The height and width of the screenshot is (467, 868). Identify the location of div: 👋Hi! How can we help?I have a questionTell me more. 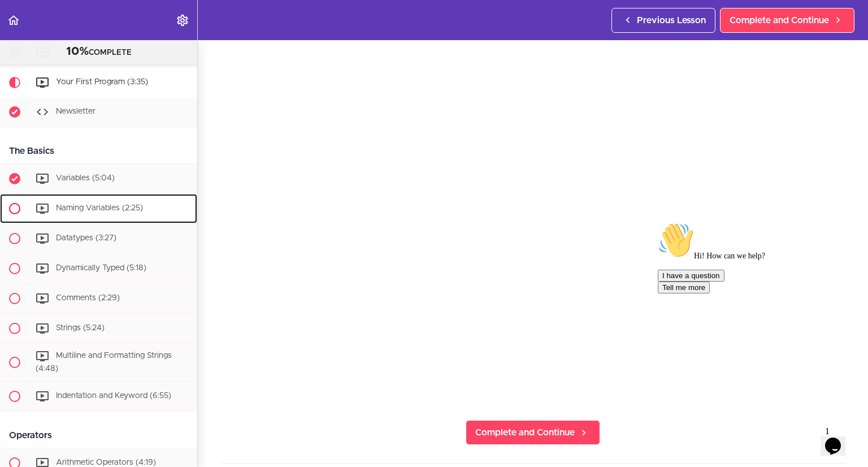
(106, 40).